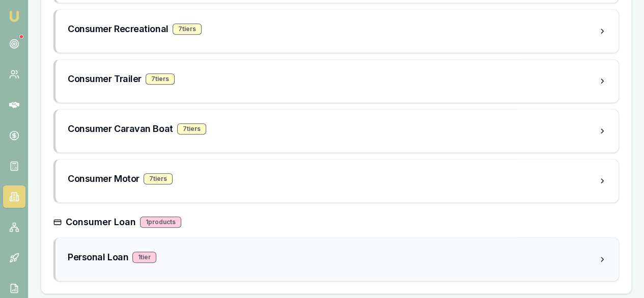 This screenshot has height=298, width=644. I want to click on h3: Consumer Motor, so click(104, 178).